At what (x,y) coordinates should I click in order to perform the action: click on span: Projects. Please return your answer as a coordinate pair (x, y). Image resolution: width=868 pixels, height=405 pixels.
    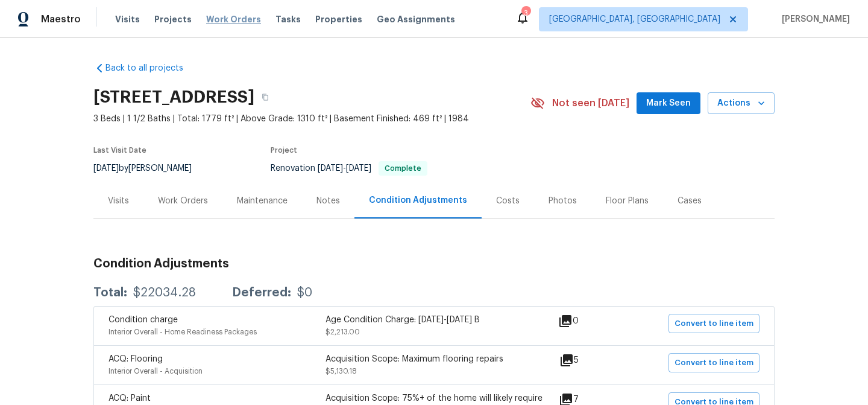
    Looking at the image, I should click on (173, 19).